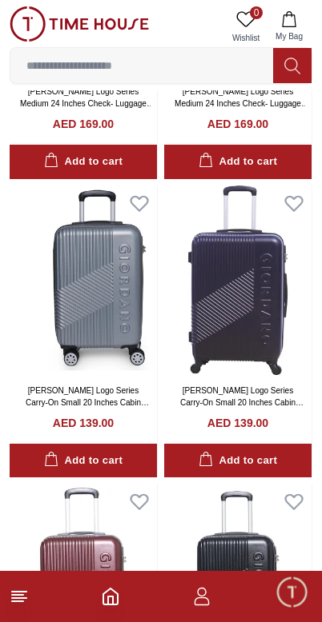  Describe the element at coordinates (83, 280) in the screenshot. I see `img: Giordano Logo Series Carry-On Small 20 Inches Cabin Luggage Silver GR020.20.SLV` at that location.